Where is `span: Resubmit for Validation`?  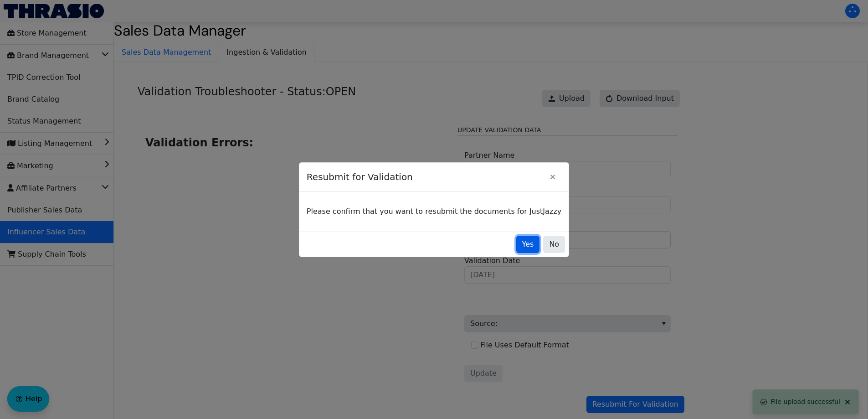
span: Resubmit for Validation is located at coordinates (425, 177).